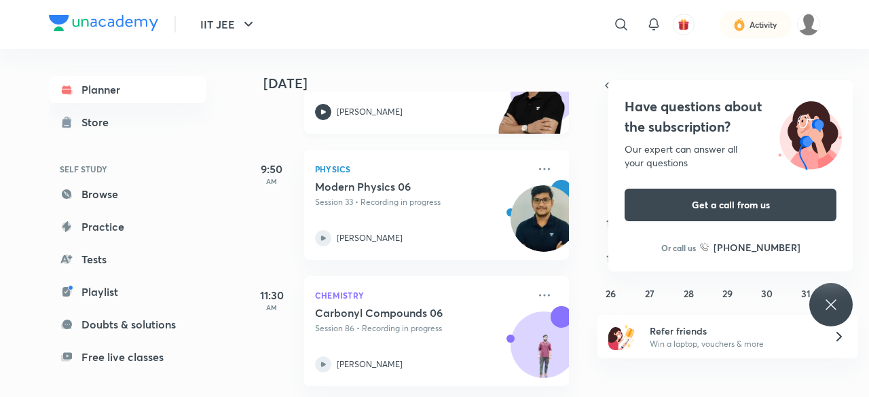  Describe the element at coordinates (731, 156) in the screenshot. I see `div: Our expert can answer all your questions` at that location.